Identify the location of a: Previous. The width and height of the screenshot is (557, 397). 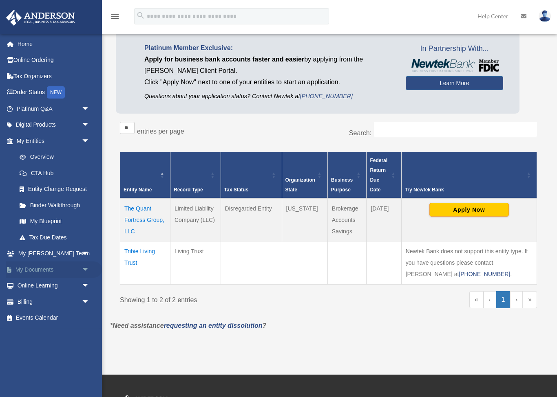
(489, 300).